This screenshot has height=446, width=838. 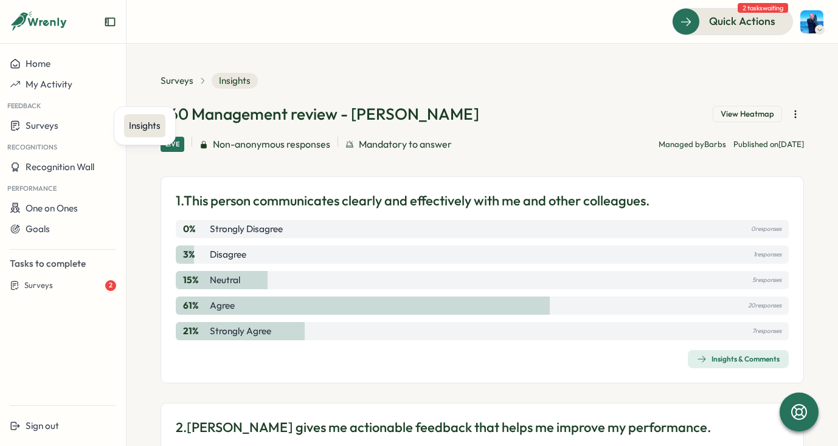 What do you see at coordinates (747, 114) in the screenshot?
I see `span: View Heatmap` at bounding box center [747, 114].